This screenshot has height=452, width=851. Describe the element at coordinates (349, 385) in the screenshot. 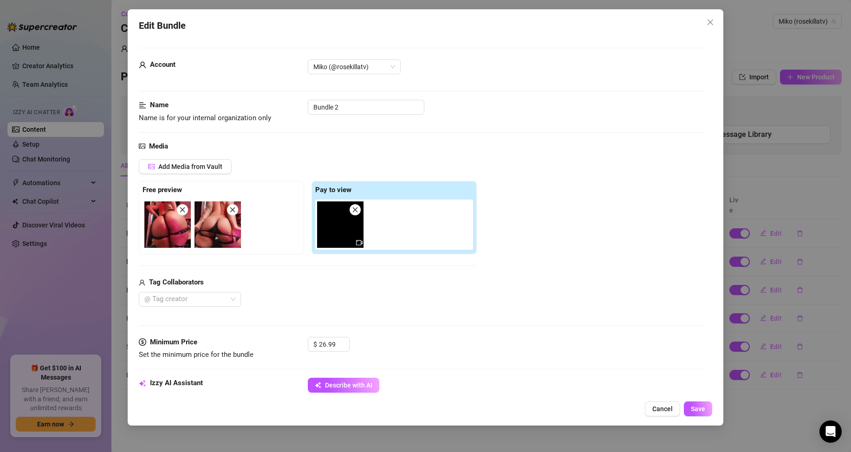

I see `span: Describe with AI` at that location.